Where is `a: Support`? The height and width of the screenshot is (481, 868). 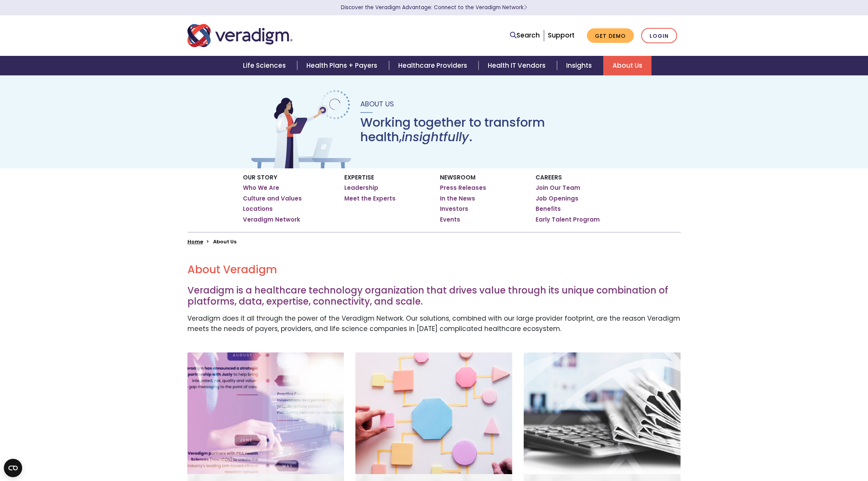 a: Support is located at coordinates (561, 35).